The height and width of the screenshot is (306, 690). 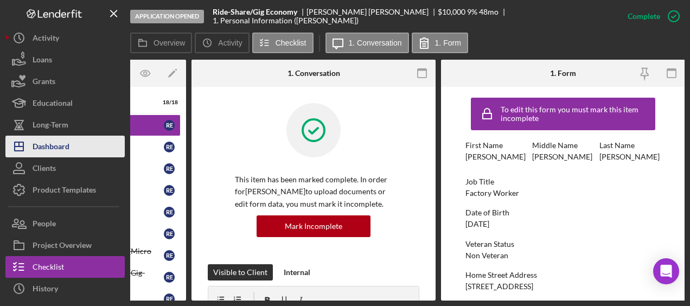 I want to click on div: Visible to Client, so click(x=240, y=272).